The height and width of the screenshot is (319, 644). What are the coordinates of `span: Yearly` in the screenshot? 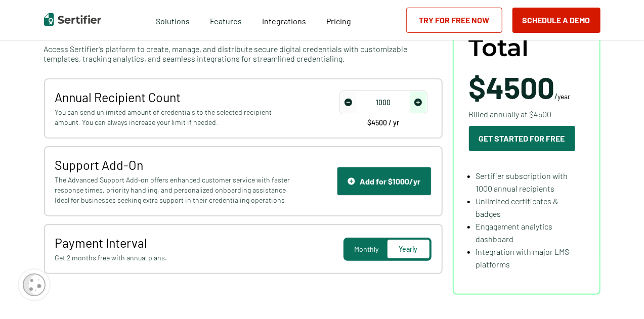 It's located at (408, 249).